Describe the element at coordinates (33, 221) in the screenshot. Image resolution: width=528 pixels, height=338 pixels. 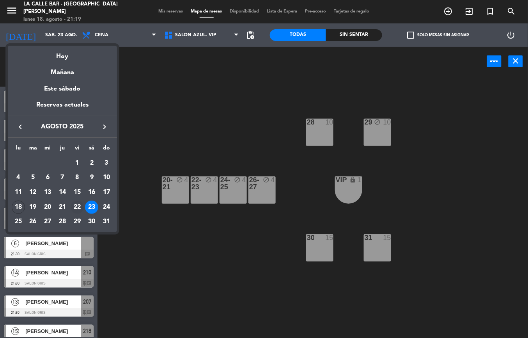
I see `div: 26` at that location.